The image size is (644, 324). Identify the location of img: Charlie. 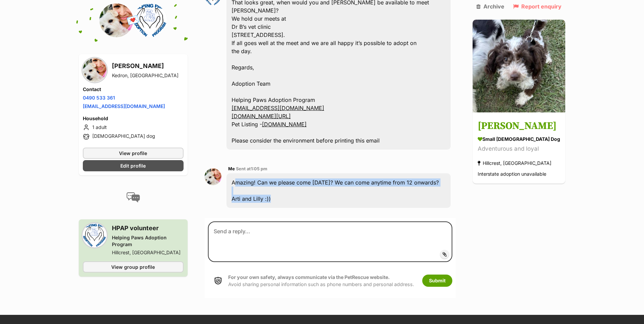
(519, 66).